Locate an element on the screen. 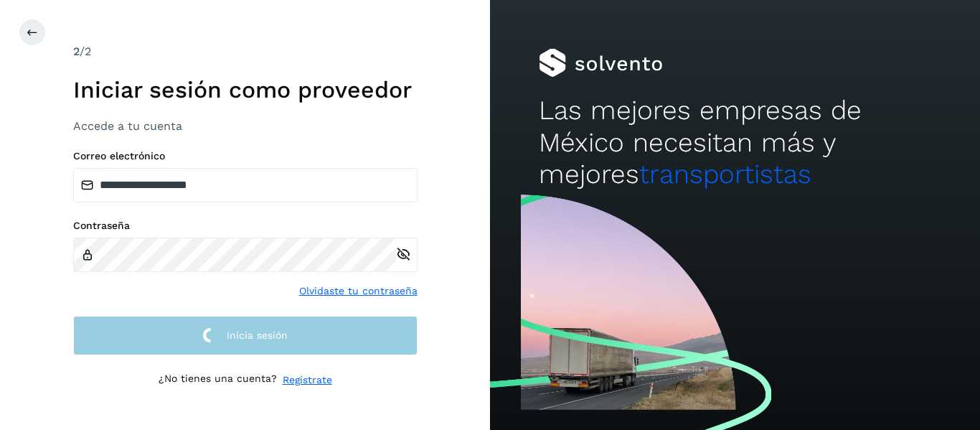  a: Regístrate is located at coordinates (307, 379).